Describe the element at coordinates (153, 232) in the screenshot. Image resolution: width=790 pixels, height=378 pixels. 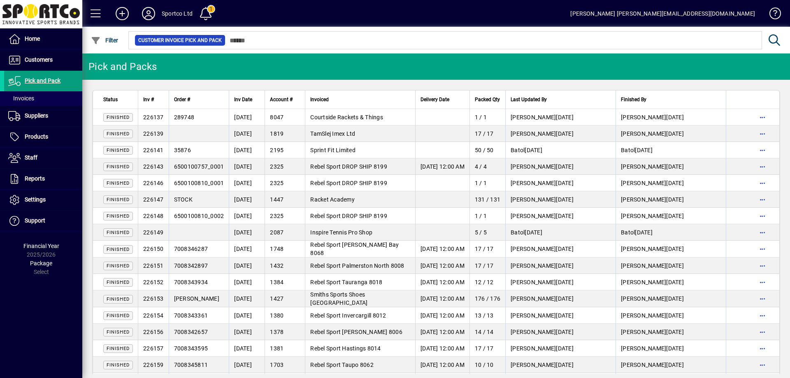
I see `span: 226149` at that location.